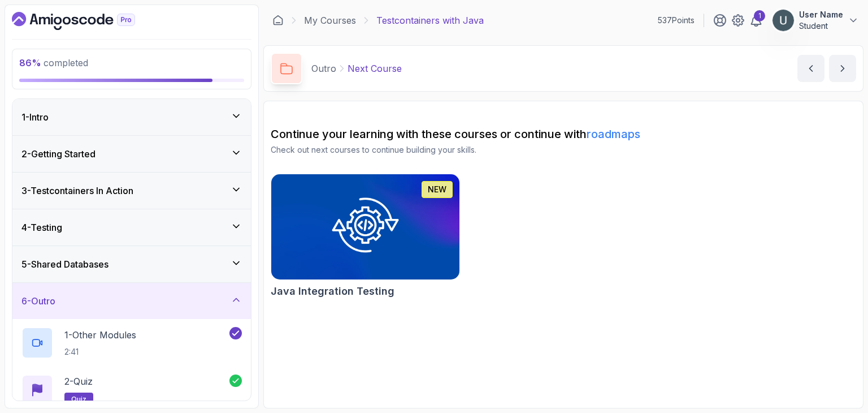 This screenshot has width=868, height=413. Describe the element at coordinates (430, 21) in the screenshot. I see `p: Testcontainers with Java` at that location.